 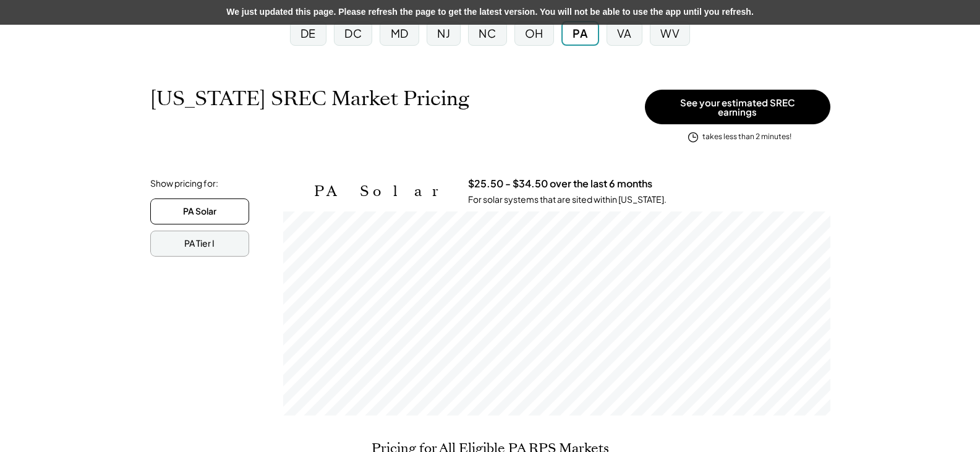 I want to click on div: WV, so click(x=669, y=33).